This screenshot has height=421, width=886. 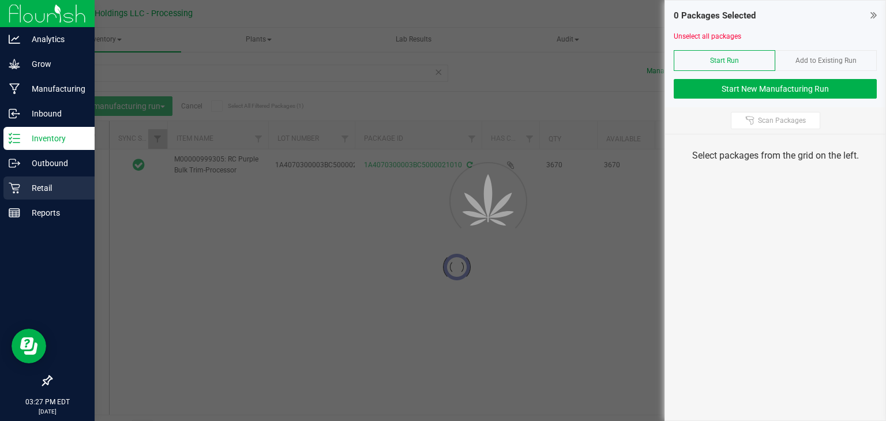 I want to click on a: Unselect all packages, so click(x=707, y=36).